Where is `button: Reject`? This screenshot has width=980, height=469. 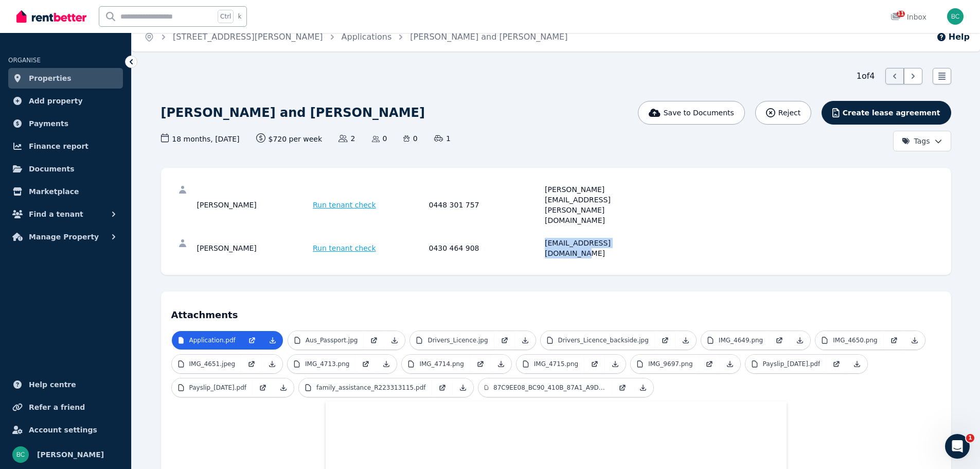
button: Reject is located at coordinates (783, 113).